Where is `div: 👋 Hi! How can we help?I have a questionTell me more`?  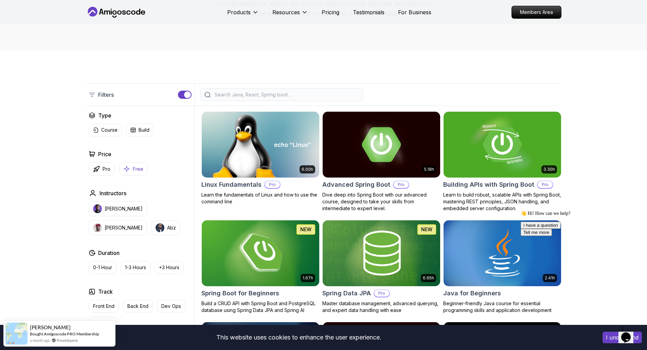
div: 👋 Hi! How can we help?I have a questionTell me more is located at coordinates (64, 15).